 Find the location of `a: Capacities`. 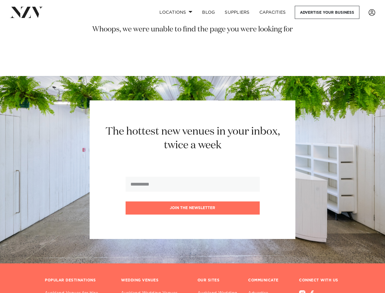

a: Capacities is located at coordinates (272, 12).